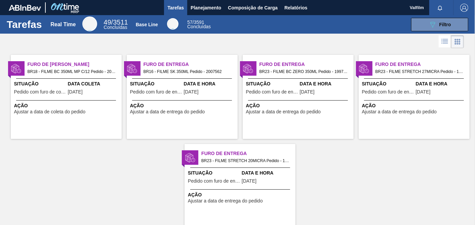 The image size is (475, 225). What do you see at coordinates (40, 92) in the screenshot?
I see `span: Pedido com furo de coleta` at bounding box center [40, 92].